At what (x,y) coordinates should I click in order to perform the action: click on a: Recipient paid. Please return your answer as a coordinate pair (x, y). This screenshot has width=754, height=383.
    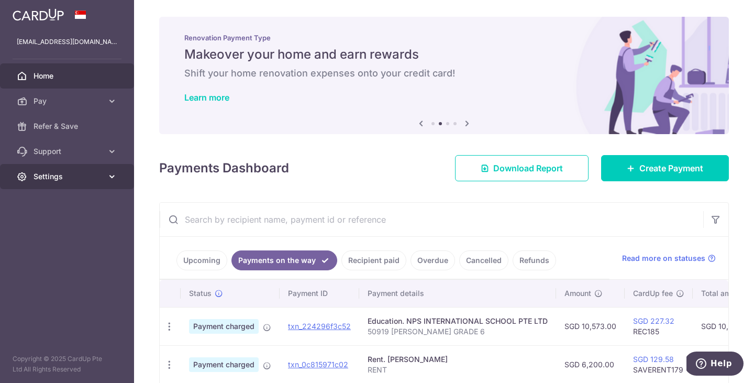
    Looking at the image, I should click on (374, 260).